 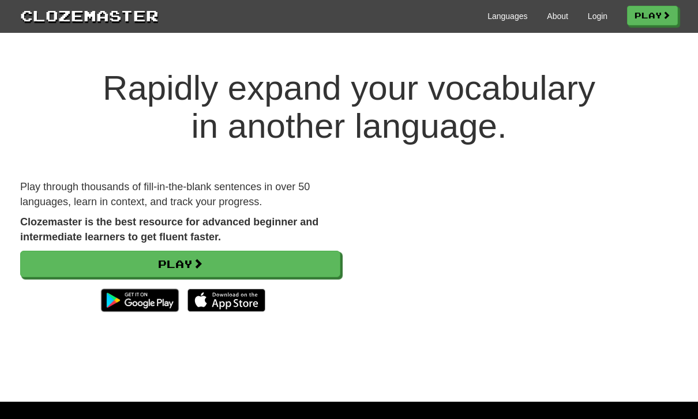 I want to click on a: Clozemaster, so click(x=89, y=15).